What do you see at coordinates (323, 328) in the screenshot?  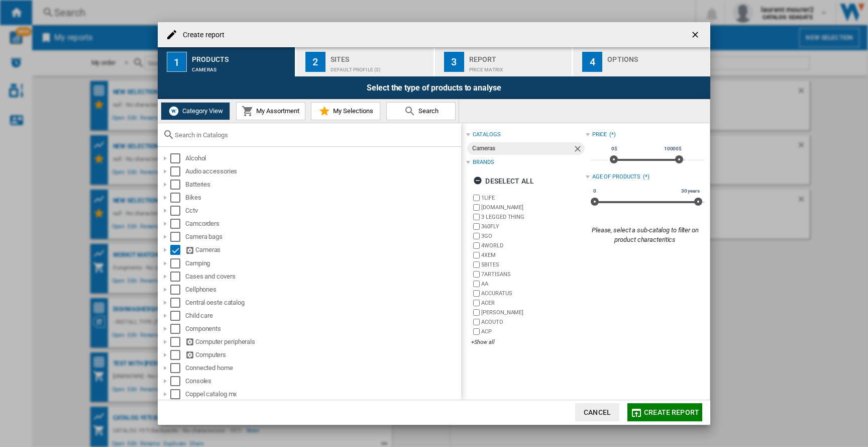 I see `div: Components` at bounding box center [323, 328].